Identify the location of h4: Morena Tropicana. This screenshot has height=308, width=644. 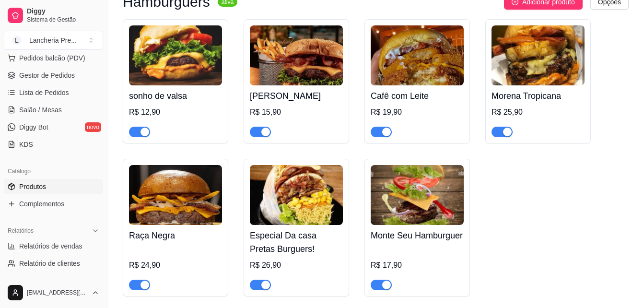
(538, 96).